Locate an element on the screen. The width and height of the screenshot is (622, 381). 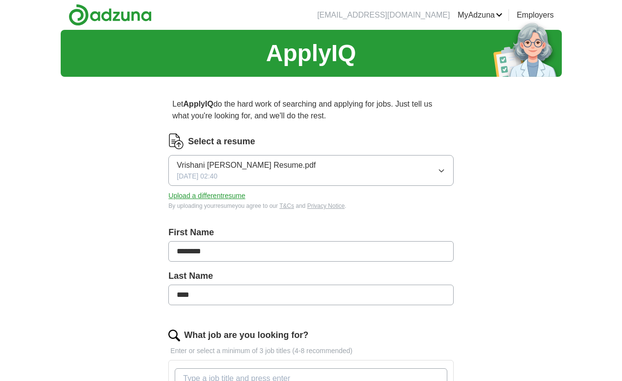
a: MyAdzuna is located at coordinates (480, 15).